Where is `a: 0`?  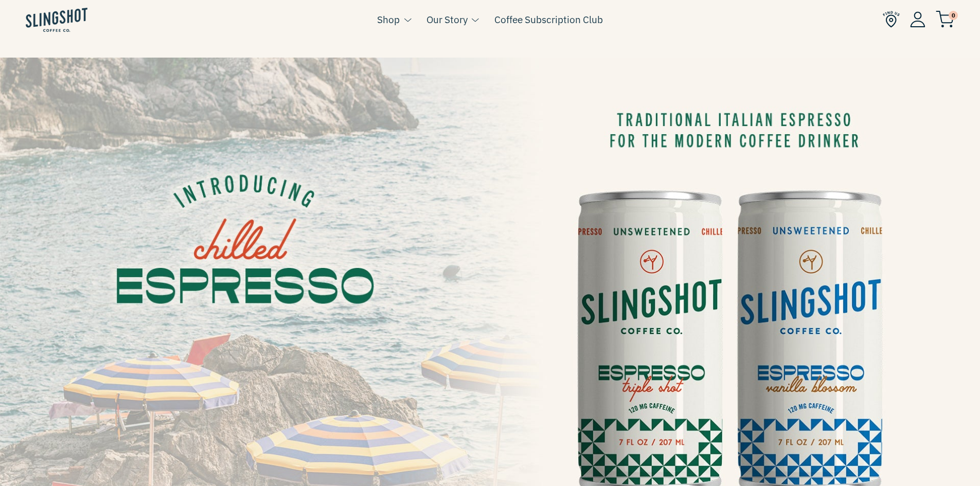 a: 0 is located at coordinates (945, 20).